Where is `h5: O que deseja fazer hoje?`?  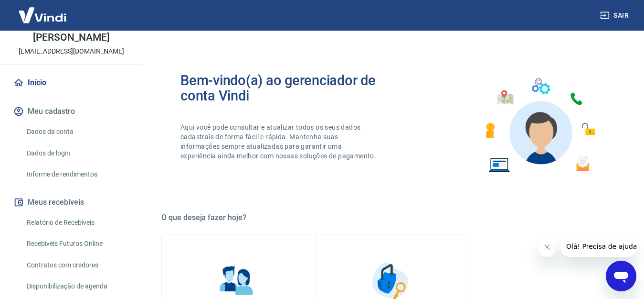 h5: O que deseja fazer hoje? is located at coordinates (391, 217).